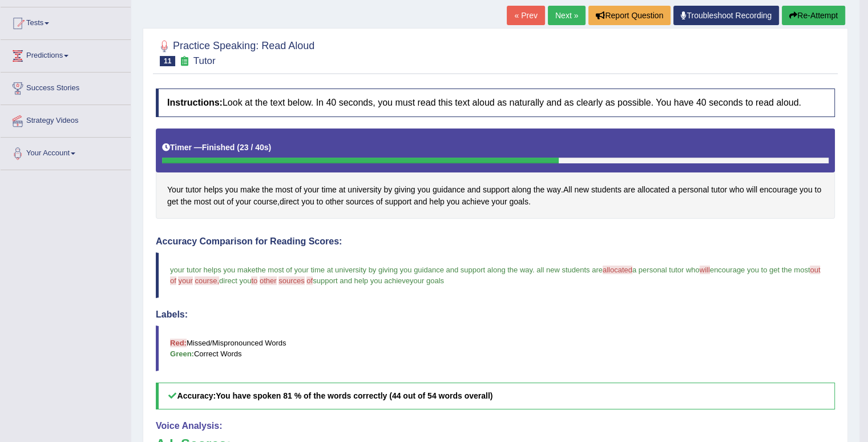 This screenshot has width=868, height=442. Describe the element at coordinates (495, 103) in the screenshot. I see `h4: Look at the text below. In 40 seconds, you must read this text aloud as naturally and as clearly ...` at that location.